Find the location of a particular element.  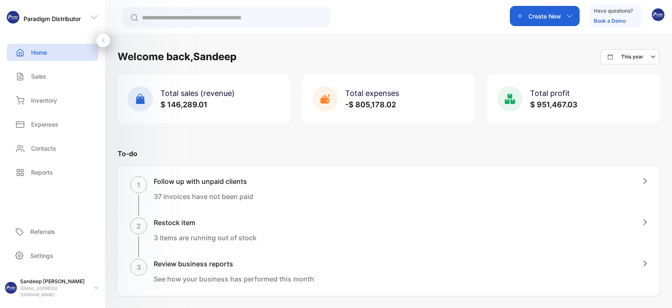

p: Sales is located at coordinates (39, 76).